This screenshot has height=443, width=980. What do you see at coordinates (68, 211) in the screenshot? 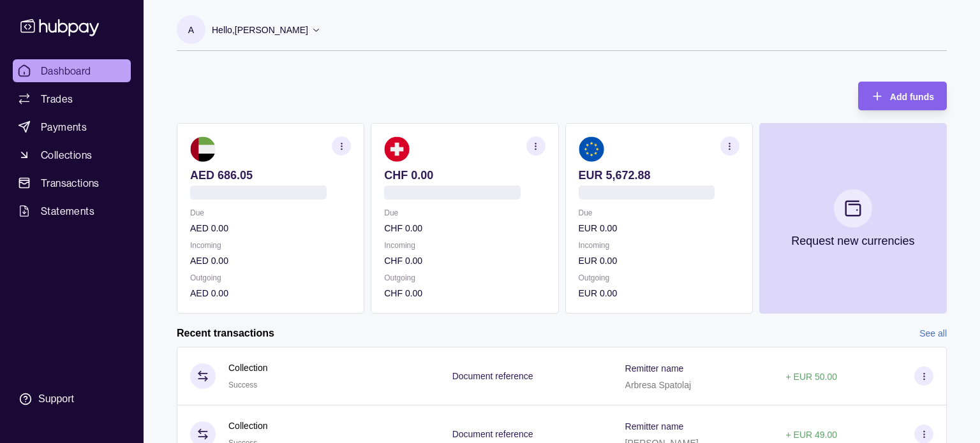
I see `span: Statements` at bounding box center [68, 211].